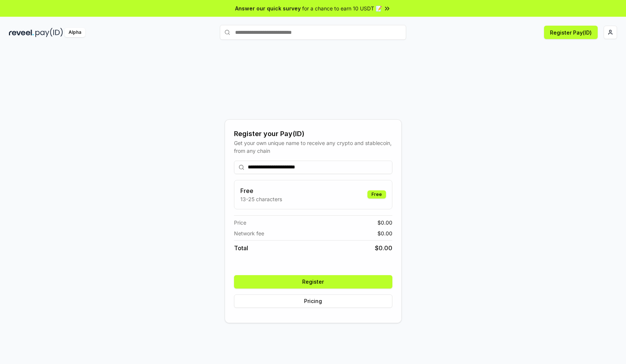  What do you see at coordinates (377, 195) in the screenshot?
I see `div: Free` at bounding box center [377, 195].